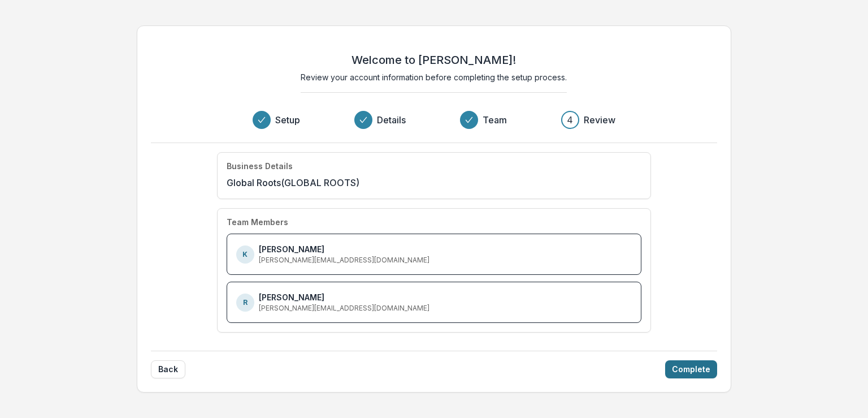 This screenshot has width=868, height=418. What do you see at coordinates (600, 120) in the screenshot?
I see `h3: Review` at bounding box center [600, 120].